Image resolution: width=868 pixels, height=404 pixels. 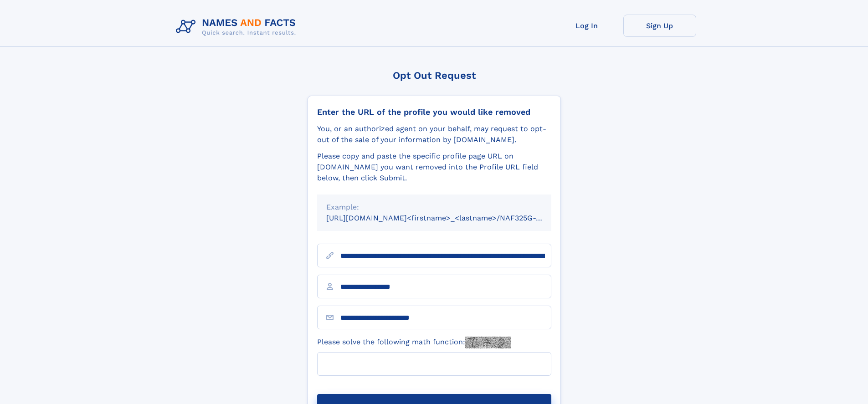 I want to click on a: Log In, so click(x=586, y=26).